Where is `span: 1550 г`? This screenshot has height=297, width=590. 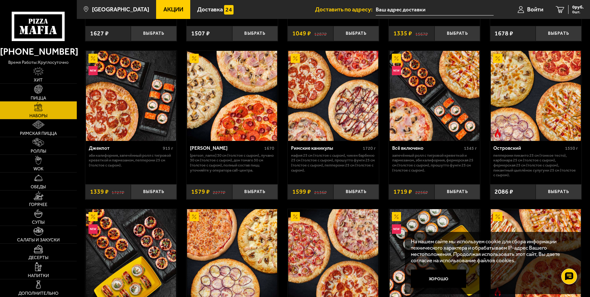 span: 1550 г is located at coordinates (571, 148).